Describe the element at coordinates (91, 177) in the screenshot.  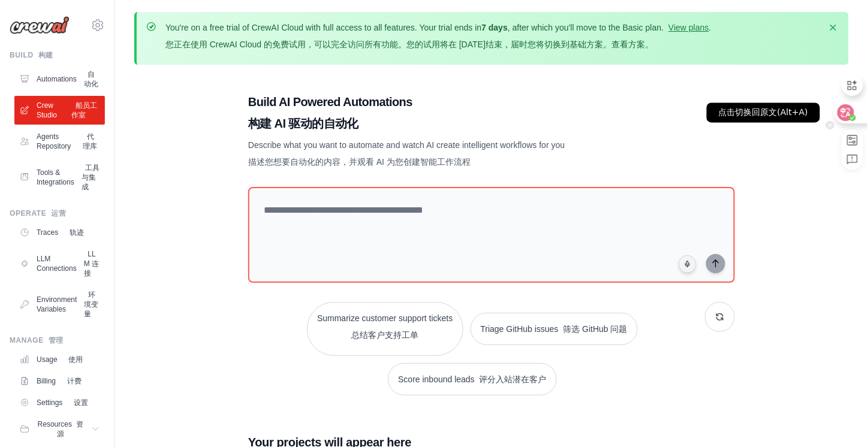
I see `font: 工具与集成` at that location.